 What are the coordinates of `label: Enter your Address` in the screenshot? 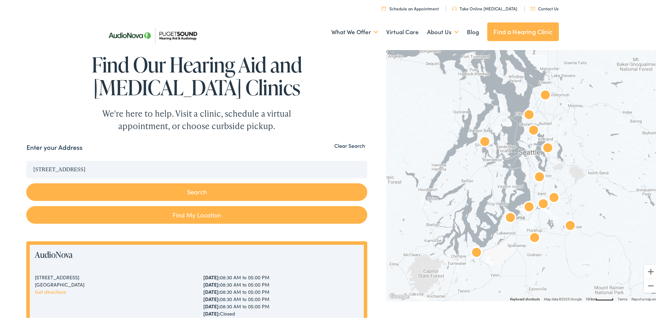 It's located at (54, 146).